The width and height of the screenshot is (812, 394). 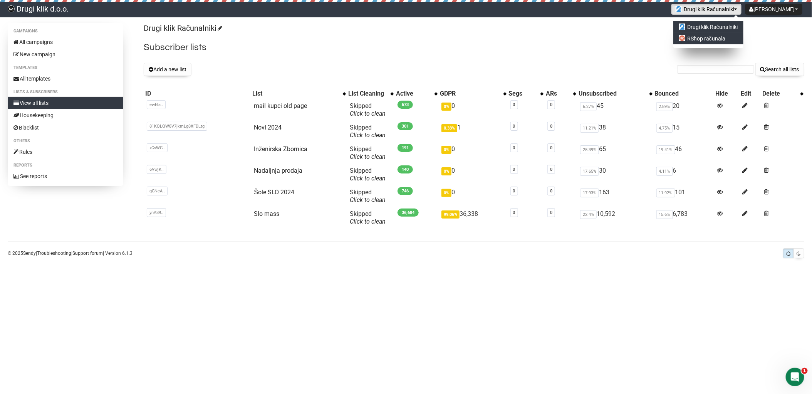 I want to click on div: List, so click(x=295, y=94).